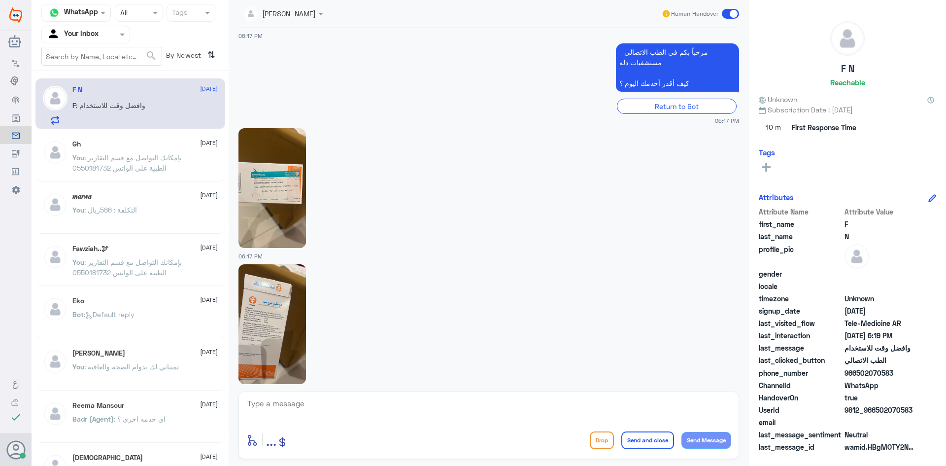 Image resolution: width=946 pixels, height=466 pixels. What do you see at coordinates (801, 255) in the screenshot?
I see `span: profile_pic` at bounding box center [801, 255].